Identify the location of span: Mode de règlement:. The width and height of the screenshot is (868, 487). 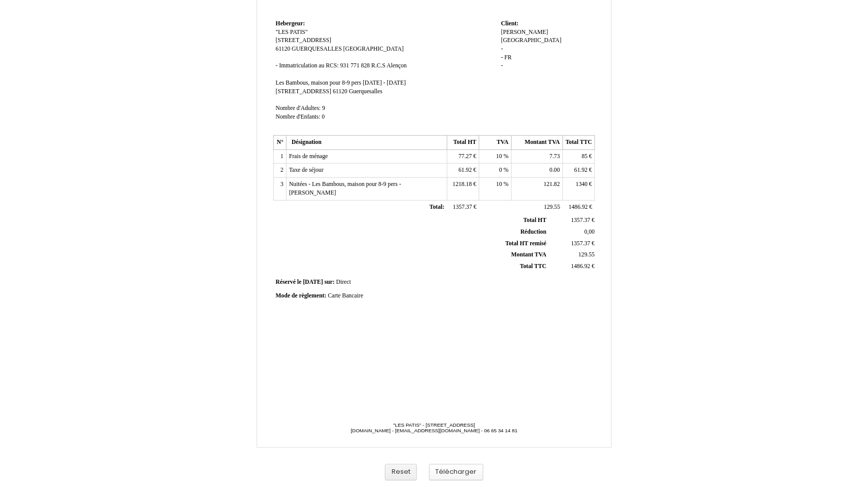
(301, 296).